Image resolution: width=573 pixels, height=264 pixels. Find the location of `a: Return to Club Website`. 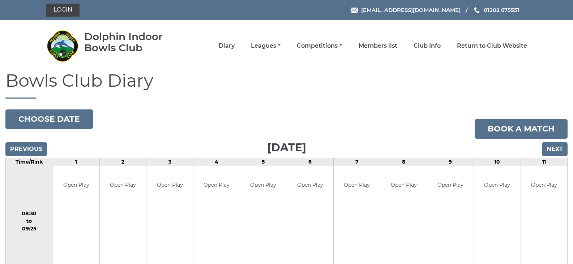

a: Return to Club Website is located at coordinates (492, 46).